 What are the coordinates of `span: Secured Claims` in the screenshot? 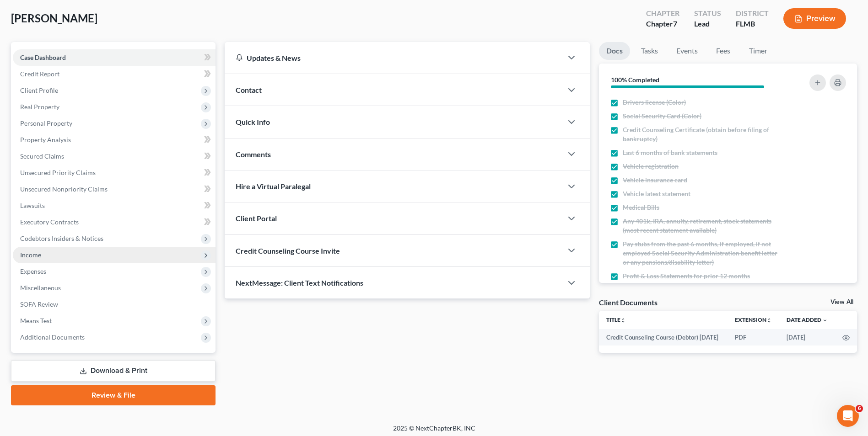 It's located at (42, 156).